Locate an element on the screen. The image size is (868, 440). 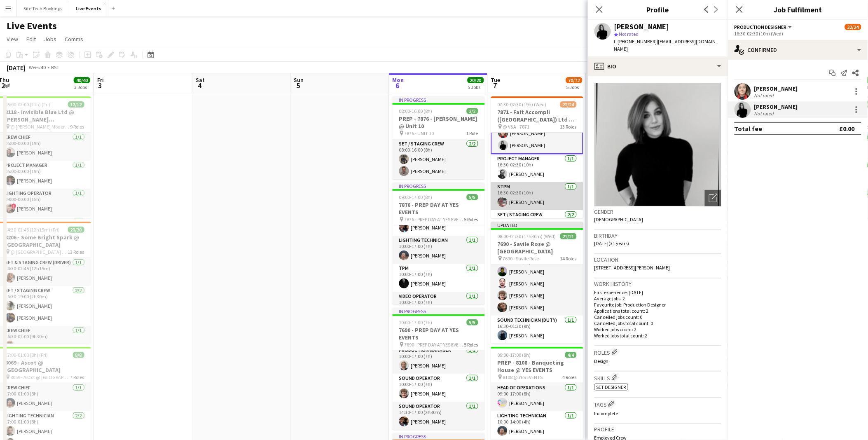
span: 8/8 is located at coordinates (79, 355).